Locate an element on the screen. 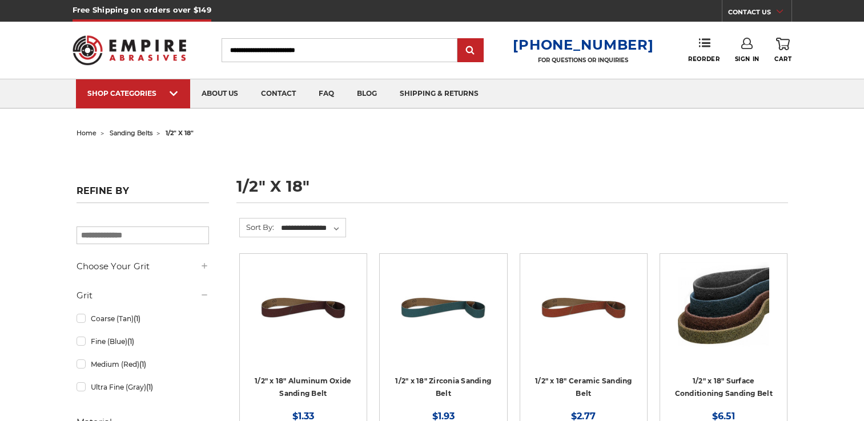 The height and width of the screenshot is (421, 864). a: home is located at coordinates (86, 133).